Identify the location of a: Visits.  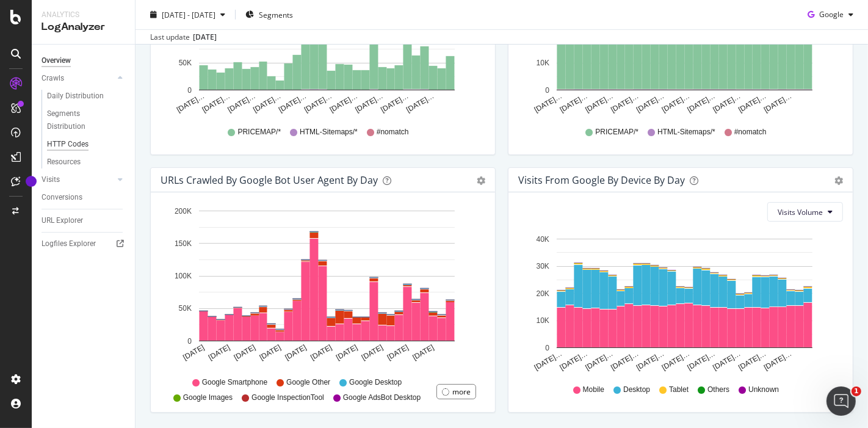
(77, 179).